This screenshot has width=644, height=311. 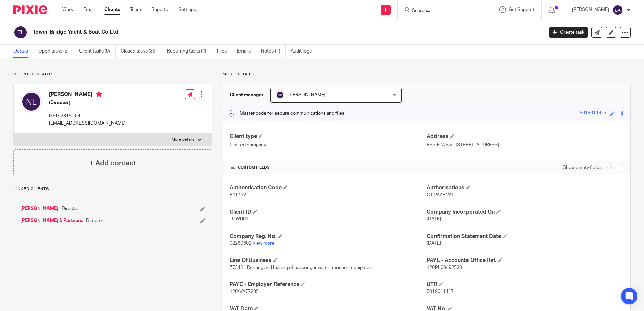 I want to click on span: 120/VA77235, so click(x=244, y=292).